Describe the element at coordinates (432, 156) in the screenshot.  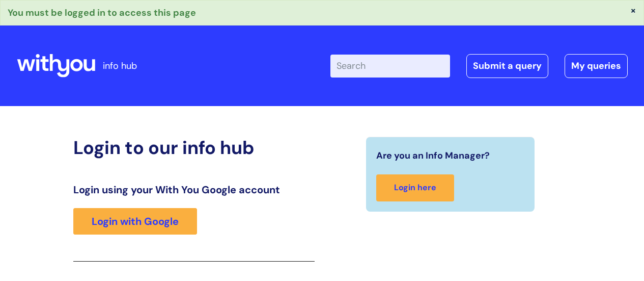
I see `span: Are you an Info Manager?` at that location.